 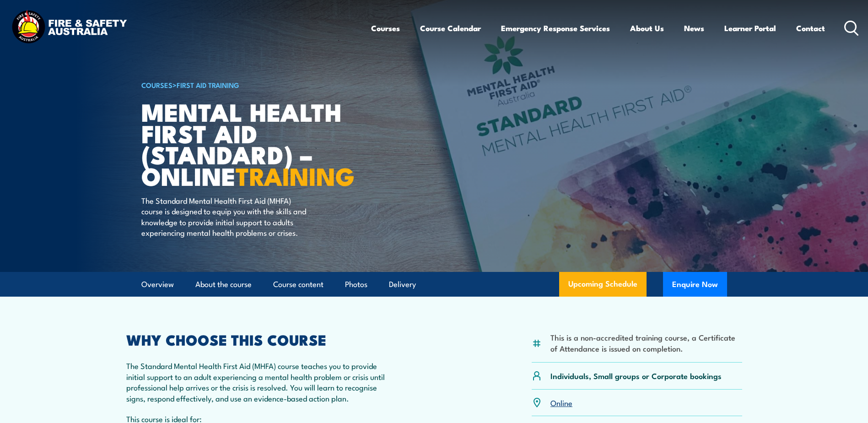 I want to click on p: Individuals, Small groups or Corporate bookings, so click(x=636, y=375).